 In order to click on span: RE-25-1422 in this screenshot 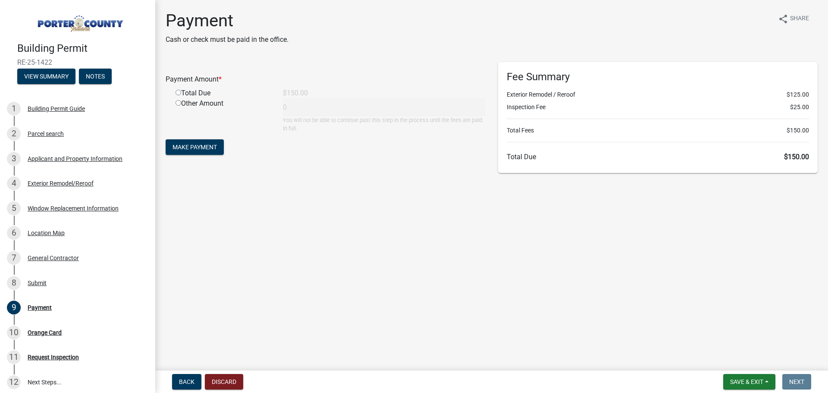, I will do `click(78, 62)`.